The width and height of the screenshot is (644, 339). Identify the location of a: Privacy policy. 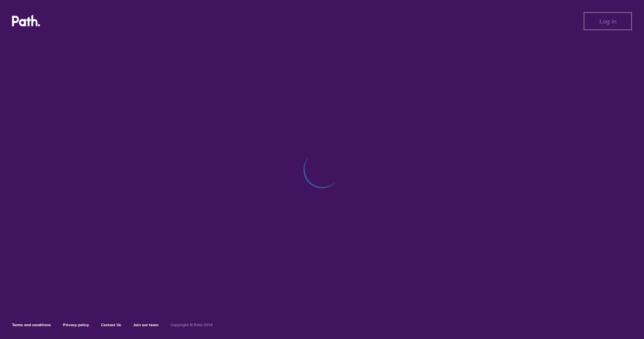
(76, 325).